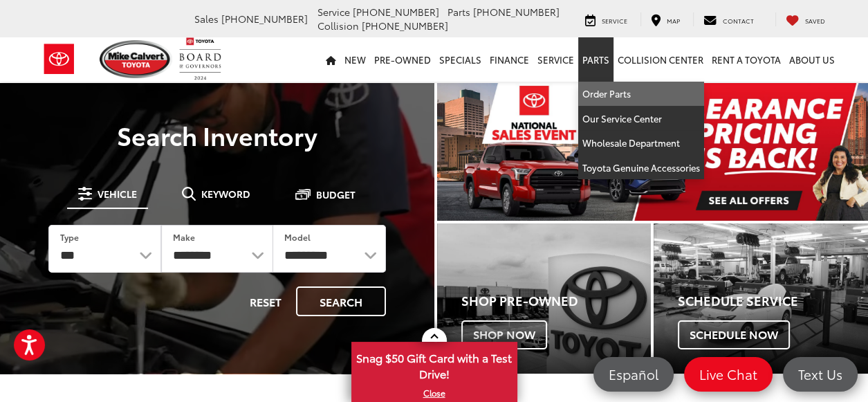  I want to click on span: Shop Now, so click(504, 335).